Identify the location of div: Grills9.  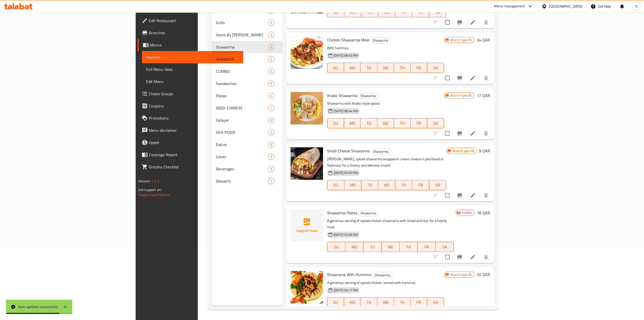
(247, 22).